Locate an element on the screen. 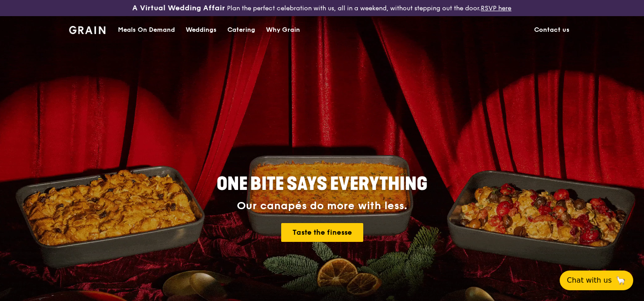 This screenshot has height=301, width=644. div: Our canapés do more with less. is located at coordinates (322, 206).